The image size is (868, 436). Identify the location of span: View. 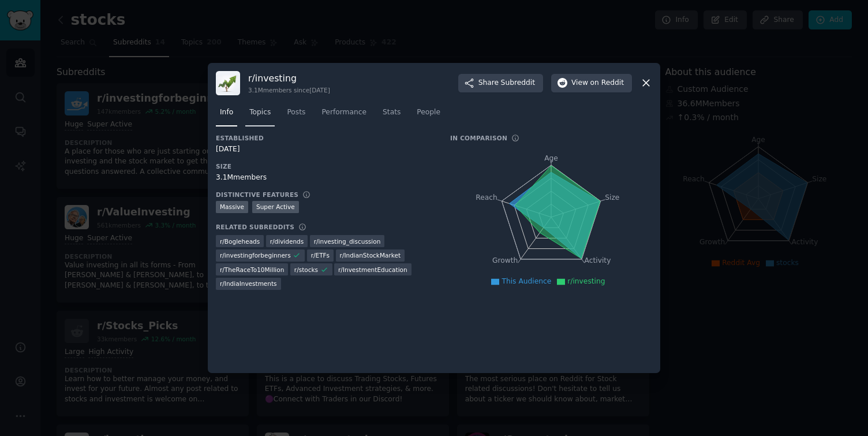
(598, 83).